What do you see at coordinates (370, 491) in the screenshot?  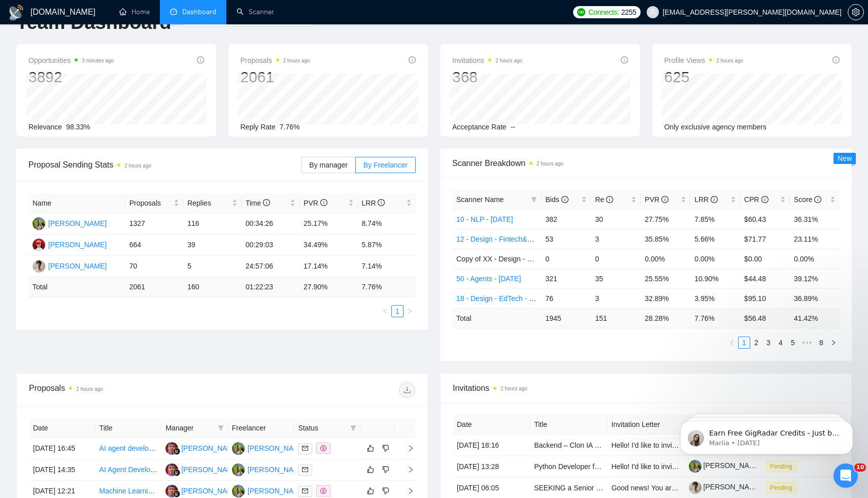 I see `span: like` at bounding box center [370, 491].